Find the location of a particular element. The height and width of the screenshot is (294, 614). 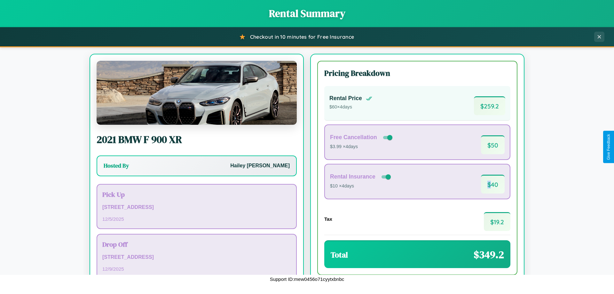

p: $10 × 4 days is located at coordinates (361, 186).